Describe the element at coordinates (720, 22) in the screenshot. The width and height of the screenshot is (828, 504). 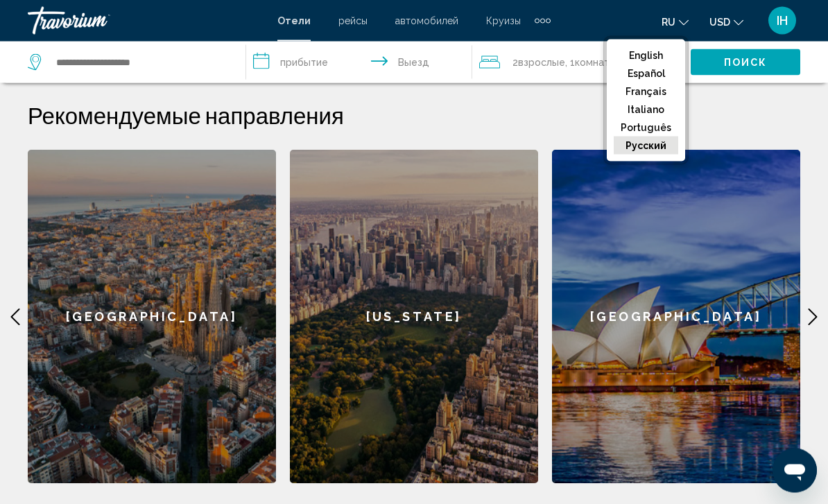
I see `span: USD` at that location.